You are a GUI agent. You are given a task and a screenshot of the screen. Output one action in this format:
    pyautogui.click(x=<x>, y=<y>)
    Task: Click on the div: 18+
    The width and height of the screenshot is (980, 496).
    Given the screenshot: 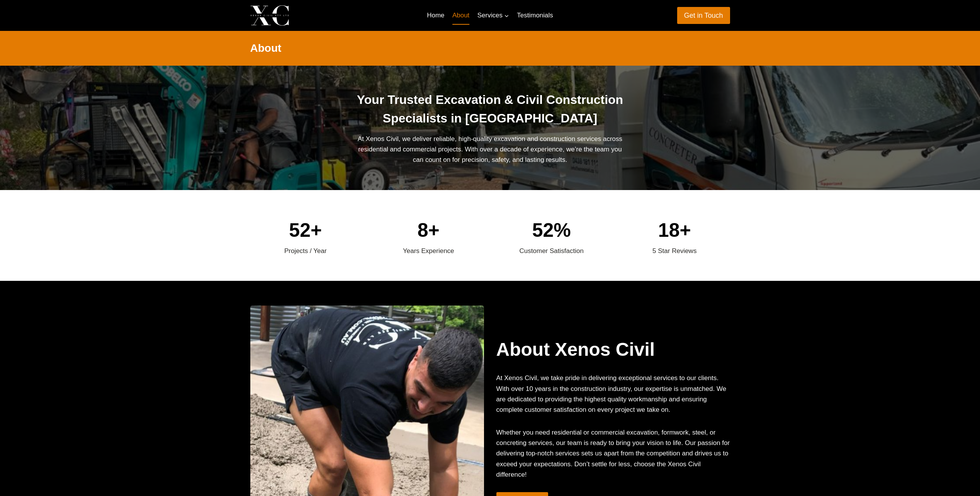 What is the action you would take?
    pyautogui.click(x=675, y=231)
    